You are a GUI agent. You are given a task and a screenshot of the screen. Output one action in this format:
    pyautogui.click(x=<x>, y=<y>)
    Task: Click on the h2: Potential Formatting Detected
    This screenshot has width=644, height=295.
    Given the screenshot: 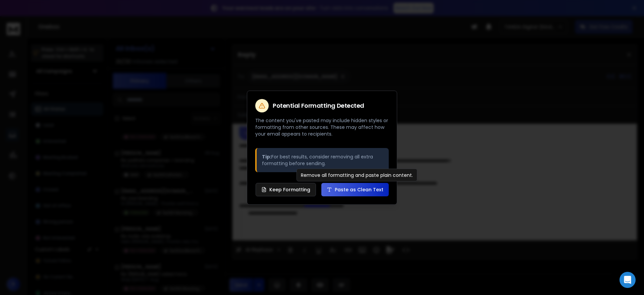 What is the action you would take?
    pyautogui.click(x=318, y=106)
    